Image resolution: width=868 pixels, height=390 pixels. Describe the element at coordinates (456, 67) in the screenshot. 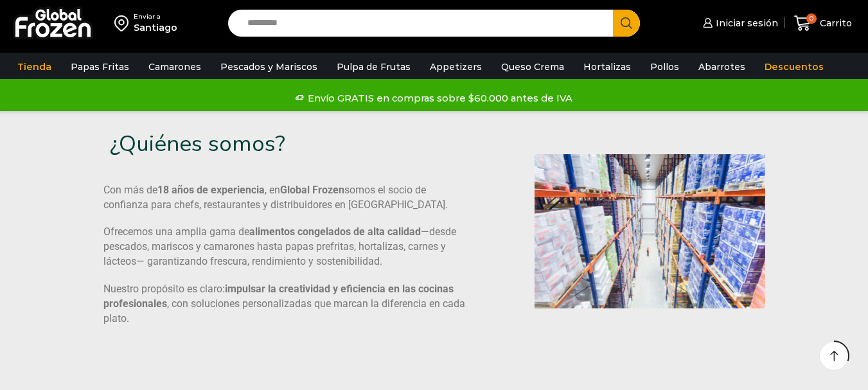

I see `a: Appetizers` at that location.